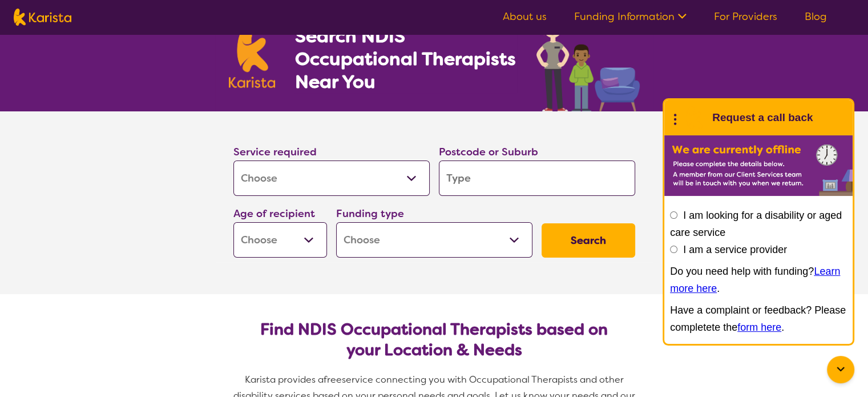 This screenshot has width=868, height=397. I want to click on img: occupational-therapy, so click(588, 61).